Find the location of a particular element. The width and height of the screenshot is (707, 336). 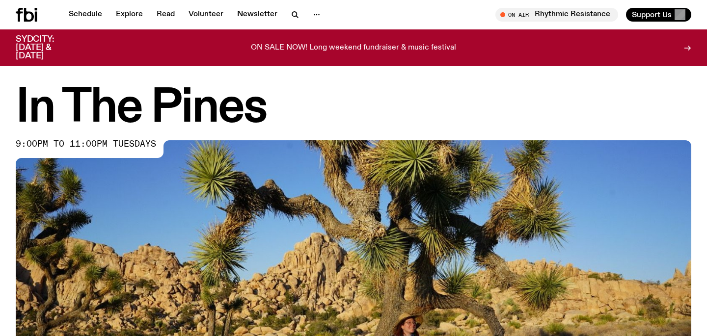

p: ON SALE NOW! Long weekend fundraiser & music festival is located at coordinates (353, 48).